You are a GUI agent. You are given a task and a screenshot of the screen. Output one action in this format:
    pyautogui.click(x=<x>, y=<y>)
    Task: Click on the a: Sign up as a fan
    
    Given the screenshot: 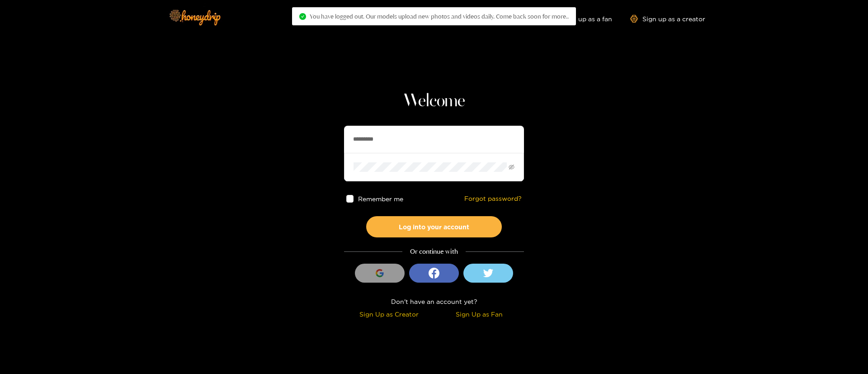 What is the action you would take?
    pyautogui.click(x=581, y=18)
    